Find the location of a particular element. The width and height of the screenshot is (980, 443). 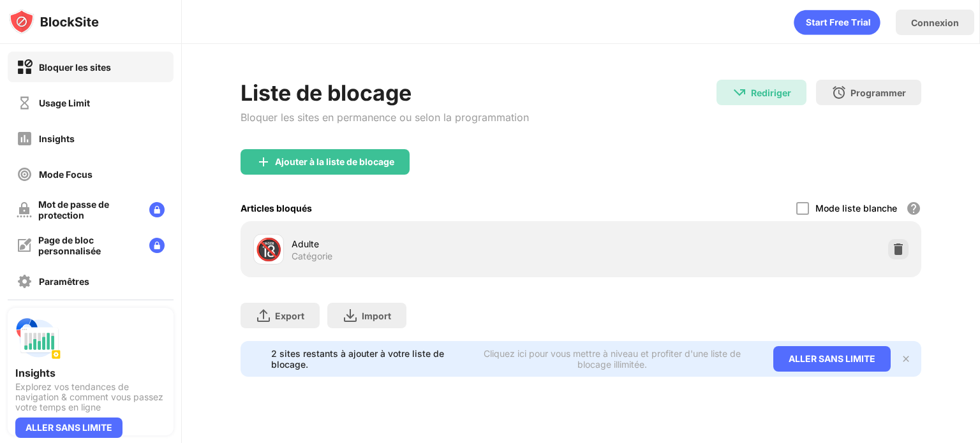

div: 2 sites restants à ajouter à votre liste de blocage. is located at coordinates (365, 359).